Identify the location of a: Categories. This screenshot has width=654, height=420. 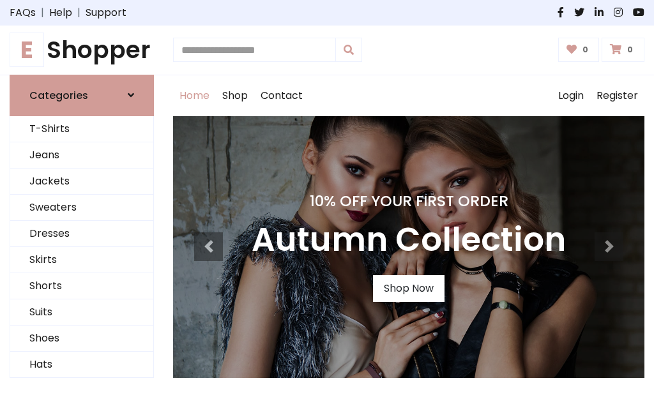
(82, 95).